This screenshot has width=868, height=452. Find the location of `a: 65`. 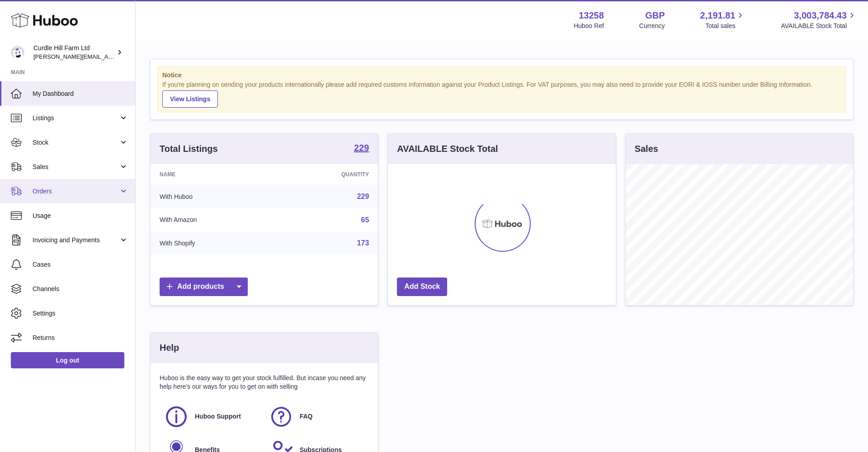

a: 65 is located at coordinates (366, 220).